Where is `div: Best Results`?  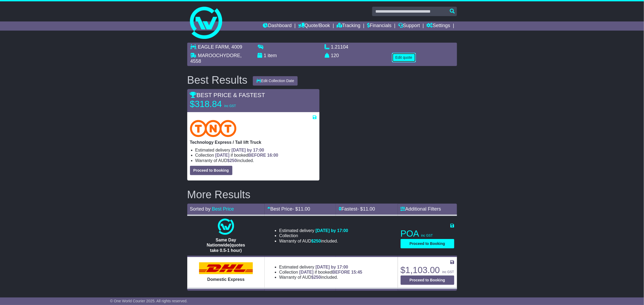 div: Best Results is located at coordinates (217, 80).